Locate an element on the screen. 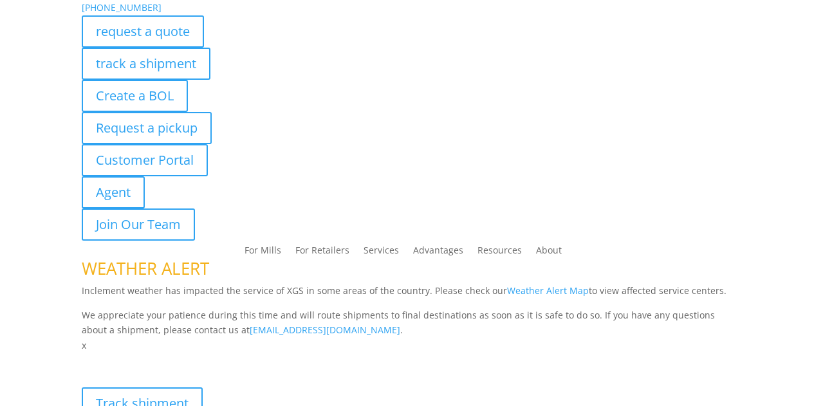 This screenshot has height=406, width=814. span: WEATHER ALERT is located at coordinates (145, 268).